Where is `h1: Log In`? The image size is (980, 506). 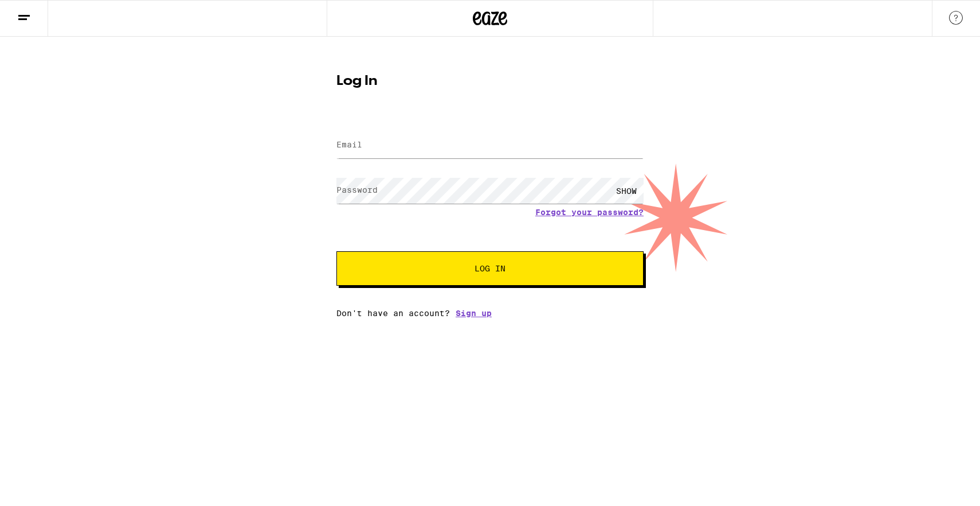 h1: Log In is located at coordinates (490, 82).